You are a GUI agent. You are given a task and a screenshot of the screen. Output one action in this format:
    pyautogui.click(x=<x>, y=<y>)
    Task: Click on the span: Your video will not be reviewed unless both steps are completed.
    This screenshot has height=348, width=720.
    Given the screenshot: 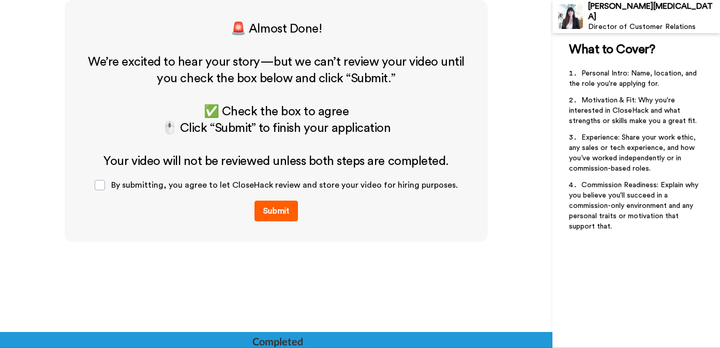 What is the action you would take?
    pyautogui.click(x=276, y=161)
    